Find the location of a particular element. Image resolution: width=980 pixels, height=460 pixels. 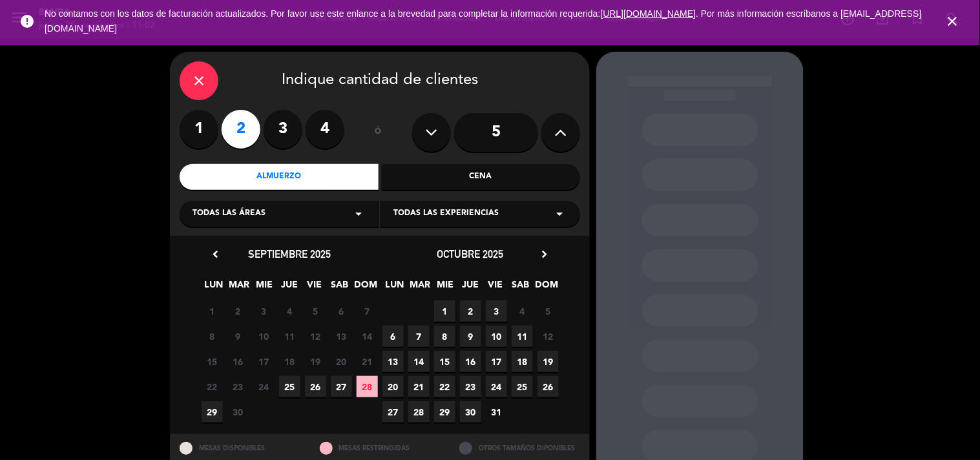

div: ó is located at coordinates (378, 132).